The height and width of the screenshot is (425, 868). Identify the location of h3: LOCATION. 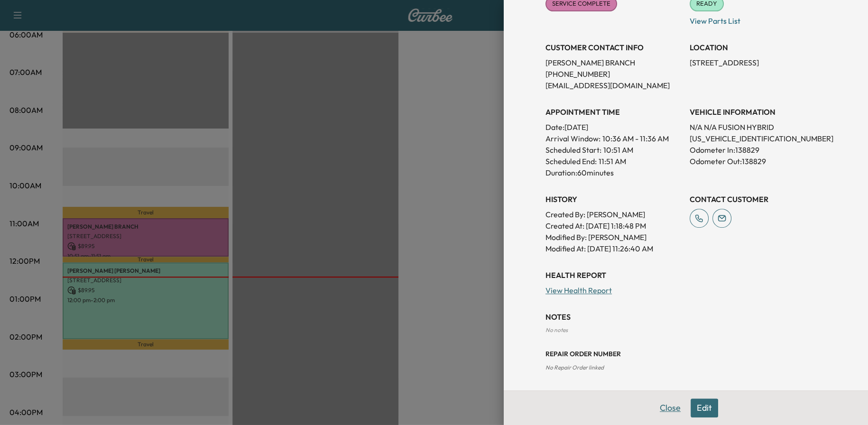
(758, 47).